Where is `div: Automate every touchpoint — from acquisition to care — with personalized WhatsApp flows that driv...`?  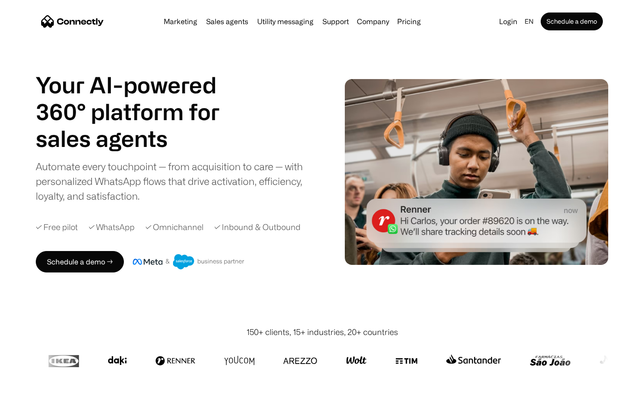 div: Automate every touchpoint — from acquisition to care — with personalized WhatsApp flows that driv... is located at coordinates (177, 181).